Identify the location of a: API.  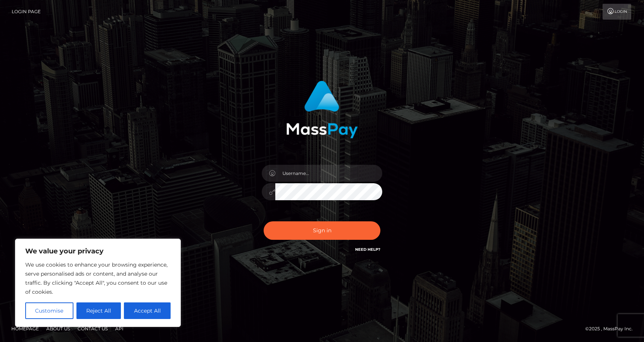
(119, 328).